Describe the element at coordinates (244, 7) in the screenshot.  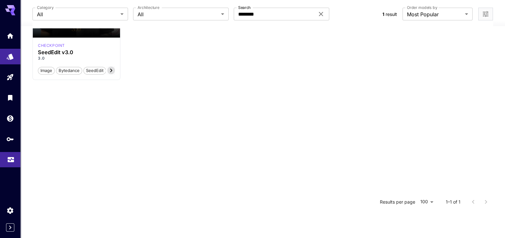
I see `label: Search` at that location.